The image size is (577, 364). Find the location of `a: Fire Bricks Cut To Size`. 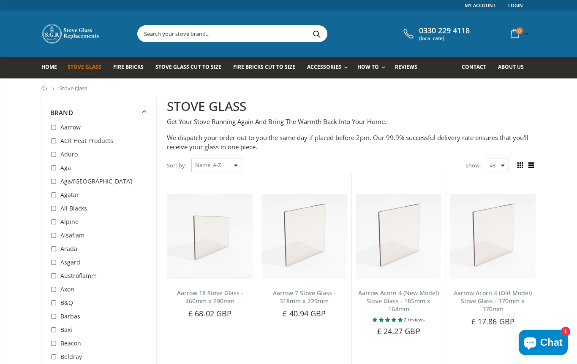

a: Fire Bricks Cut To Size is located at coordinates (267, 68).